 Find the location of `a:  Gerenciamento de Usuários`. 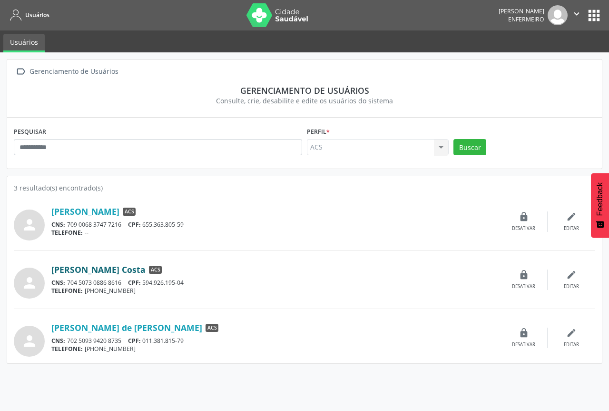

a:  Gerenciamento de Usuários is located at coordinates (67, 71).